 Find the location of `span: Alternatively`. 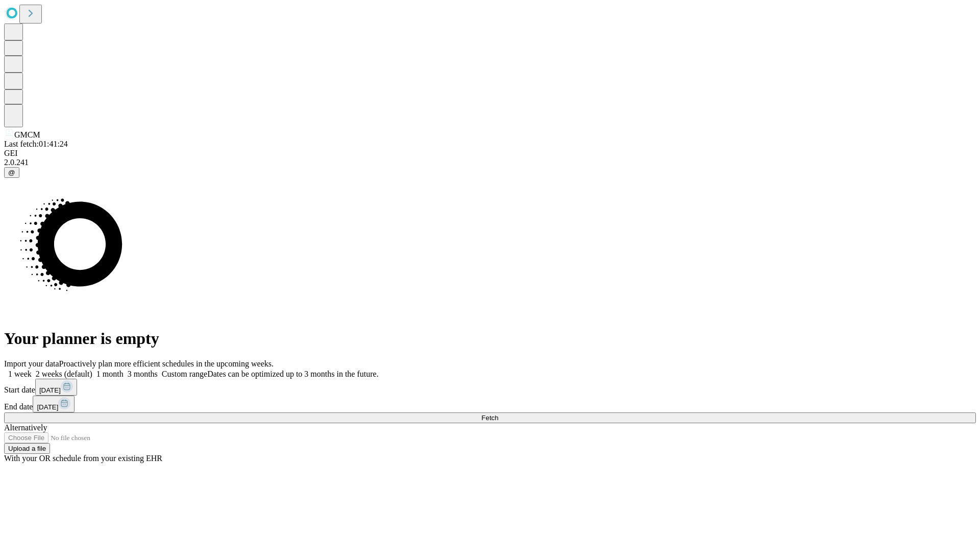

span: Alternatively is located at coordinates (26, 427).